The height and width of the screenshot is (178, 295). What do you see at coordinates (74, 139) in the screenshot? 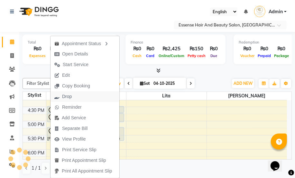
I see `span: View Profile` at bounding box center [74, 139].